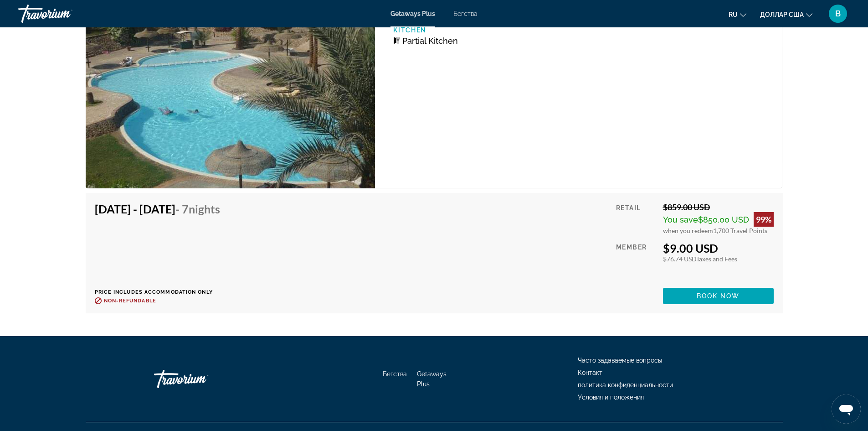 Image resolution: width=868 pixels, height=431 pixels. Describe the element at coordinates (718, 295) in the screenshot. I see `span: Book now` at that location.